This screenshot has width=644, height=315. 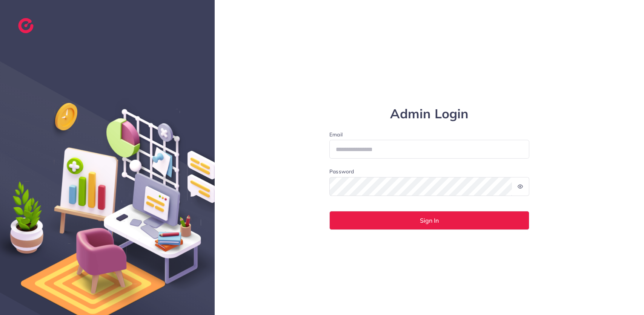 I want to click on h1: Admin Login, so click(x=430, y=114).